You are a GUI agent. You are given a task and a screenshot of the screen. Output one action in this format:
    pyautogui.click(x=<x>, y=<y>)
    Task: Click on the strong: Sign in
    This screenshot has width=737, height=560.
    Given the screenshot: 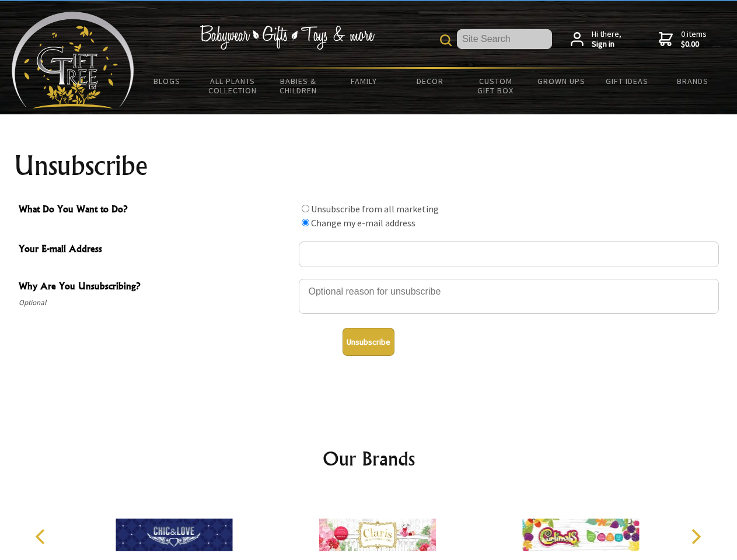 What is the action you would take?
    pyautogui.click(x=606, y=44)
    